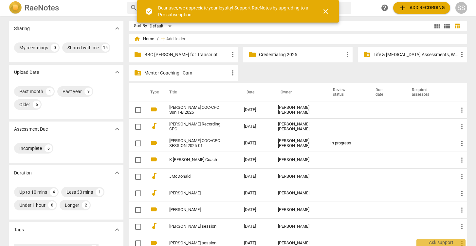 The image size is (476, 246). Describe the element at coordinates (137, 39) in the screenshot. I see `span: home` at that location.